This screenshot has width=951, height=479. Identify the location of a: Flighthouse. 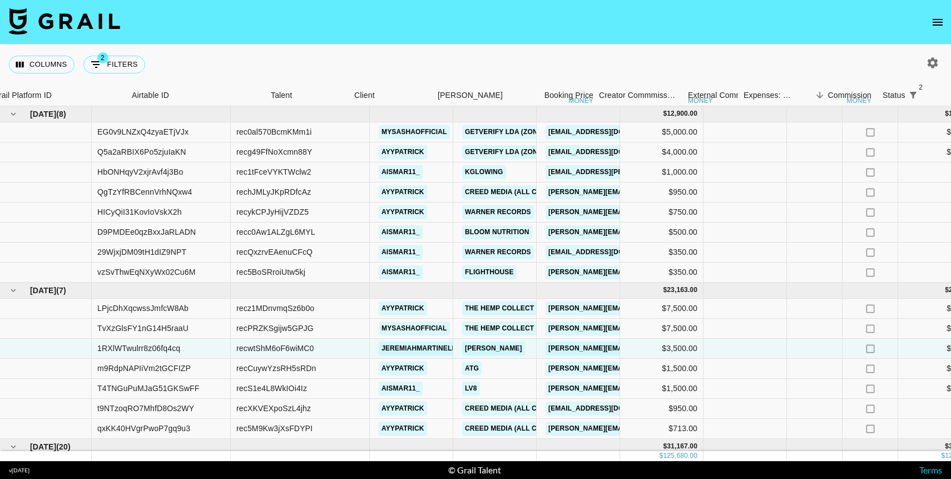
(489, 272).